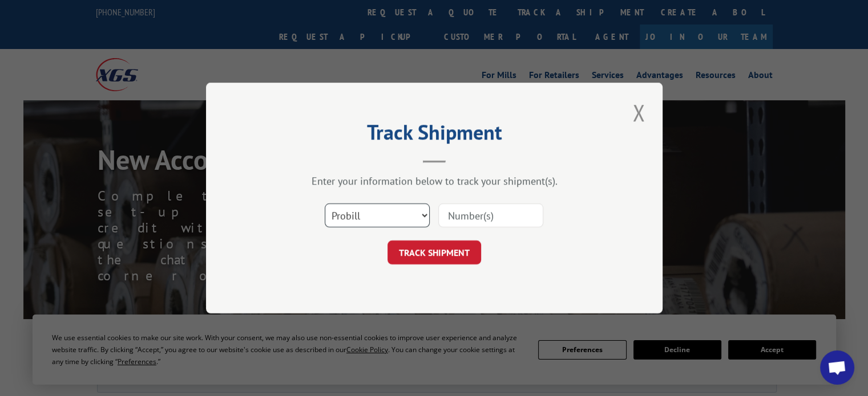 The height and width of the screenshot is (396, 868). What do you see at coordinates (376, 282) in the screenshot?
I see `span: Primary Contact Email` at bounding box center [376, 282].